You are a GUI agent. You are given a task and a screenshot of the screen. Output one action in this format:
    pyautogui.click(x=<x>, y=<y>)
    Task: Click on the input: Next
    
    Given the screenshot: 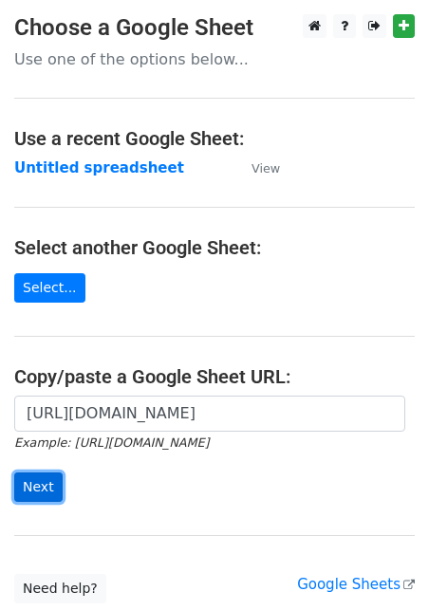 What is the action you would take?
    pyautogui.click(x=38, y=486)
    